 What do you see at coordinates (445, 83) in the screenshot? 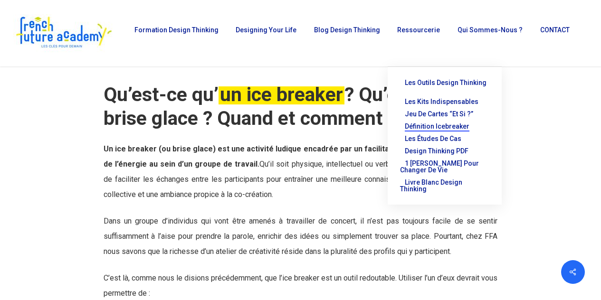
I see `span: Les outils Design Thinking` at bounding box center [445, 83].